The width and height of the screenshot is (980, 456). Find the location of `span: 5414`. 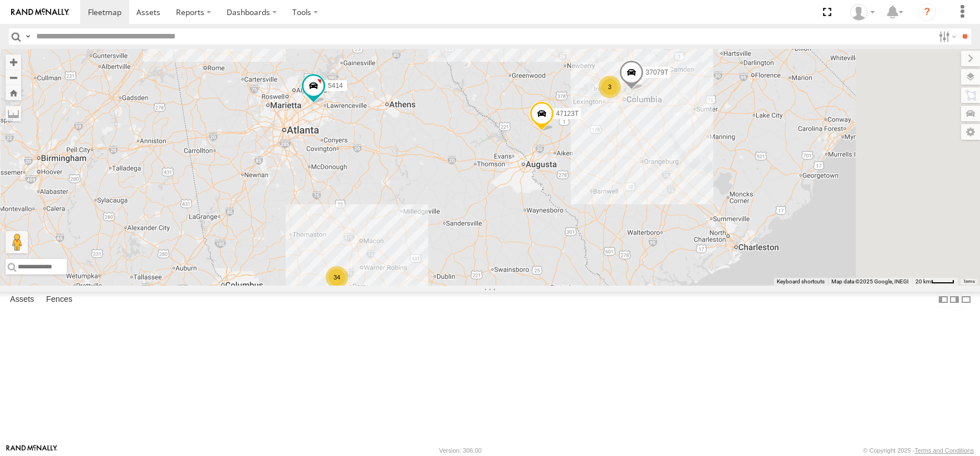

span: 5414 is located at coordinates (335, 86).